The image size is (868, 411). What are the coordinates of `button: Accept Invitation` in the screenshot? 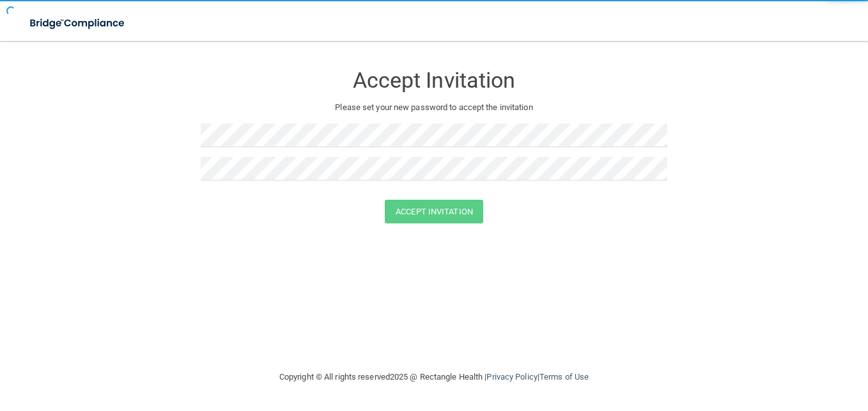 It's located at (434, 212).